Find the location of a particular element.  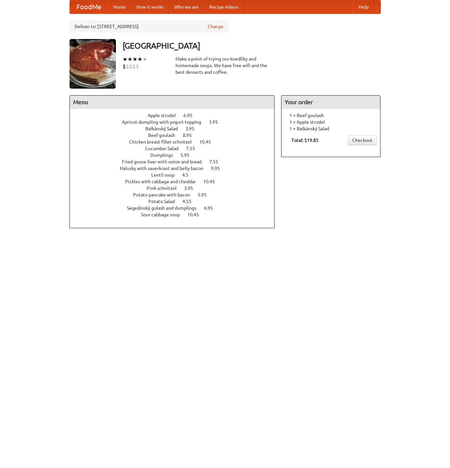

img: angular.jpg is located at coordinates (93, 64).